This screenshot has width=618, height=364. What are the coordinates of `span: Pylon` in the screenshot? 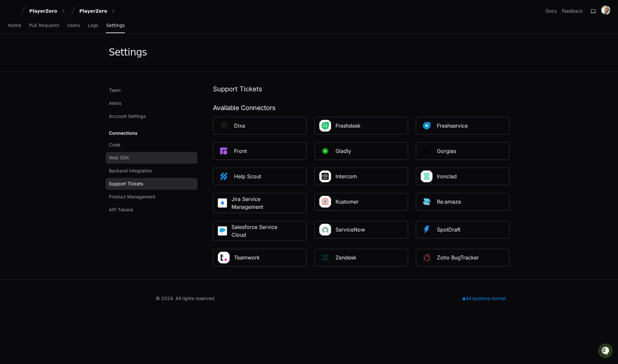 It's located at (71, 71).